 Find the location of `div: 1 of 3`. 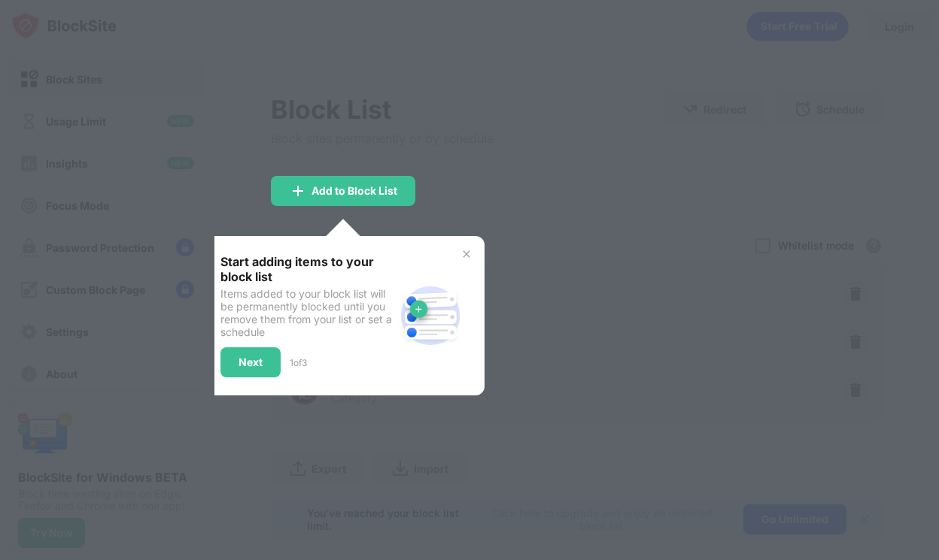

div: 1 of 3 is located at coordinates (298, 362).